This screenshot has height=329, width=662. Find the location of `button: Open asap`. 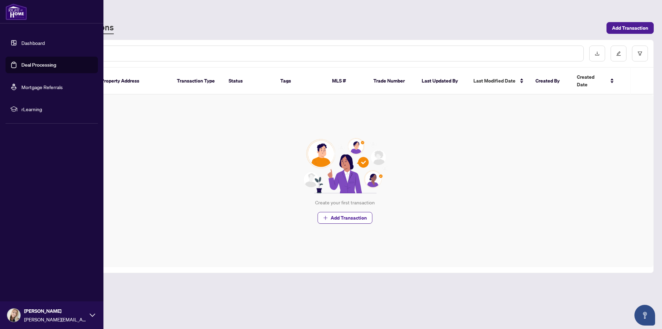

button: Open asap is located at coordinates (645, 315).